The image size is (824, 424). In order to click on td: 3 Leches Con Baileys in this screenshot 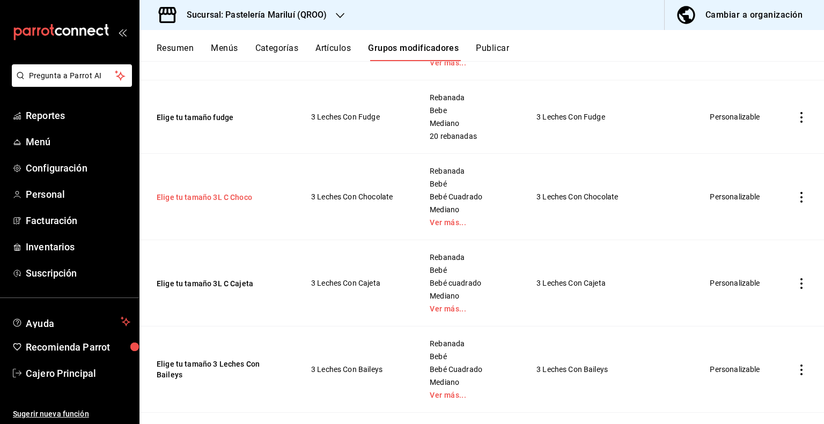, I will do `click(357, 369)`.